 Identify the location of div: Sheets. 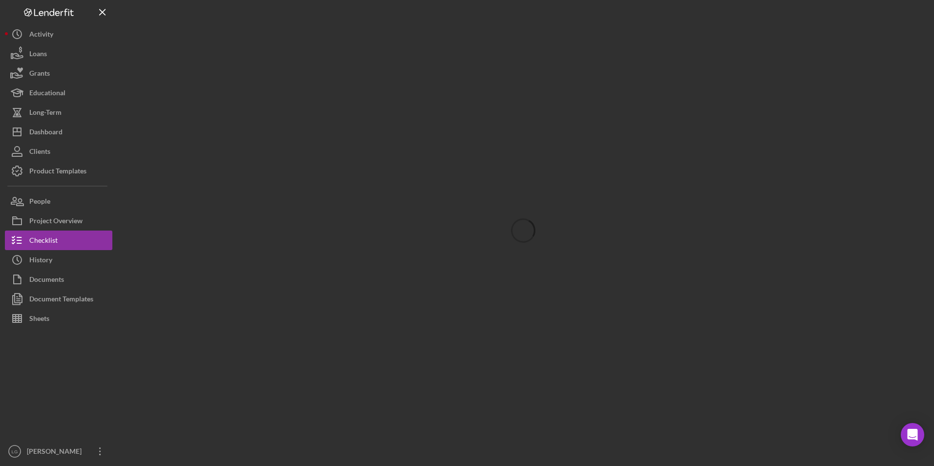
(39, 320).